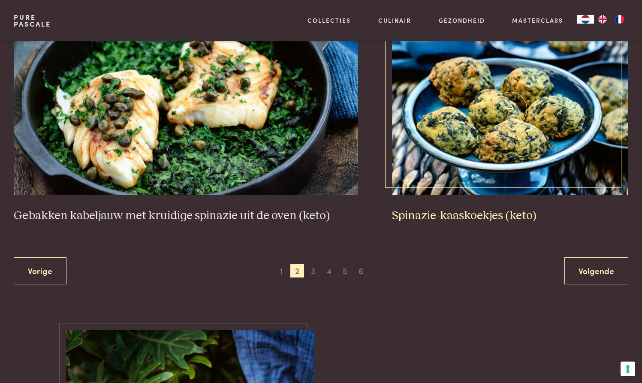  I want to click on a: PurePascale, so click(32, 21).